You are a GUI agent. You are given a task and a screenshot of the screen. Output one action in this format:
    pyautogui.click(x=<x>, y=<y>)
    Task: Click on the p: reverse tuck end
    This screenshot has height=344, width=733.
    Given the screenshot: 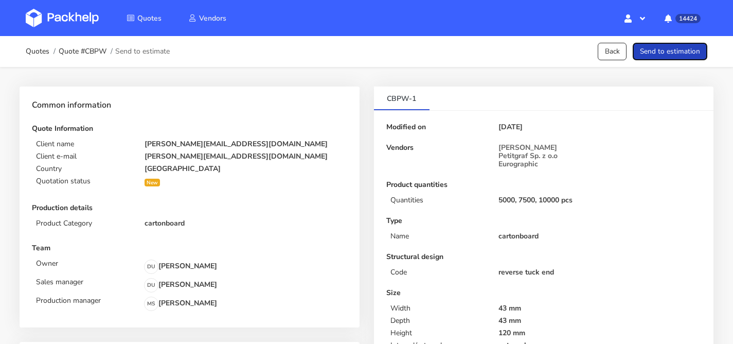 What is the action you would take?
    pyautogui.click(x=600, y=272)
    